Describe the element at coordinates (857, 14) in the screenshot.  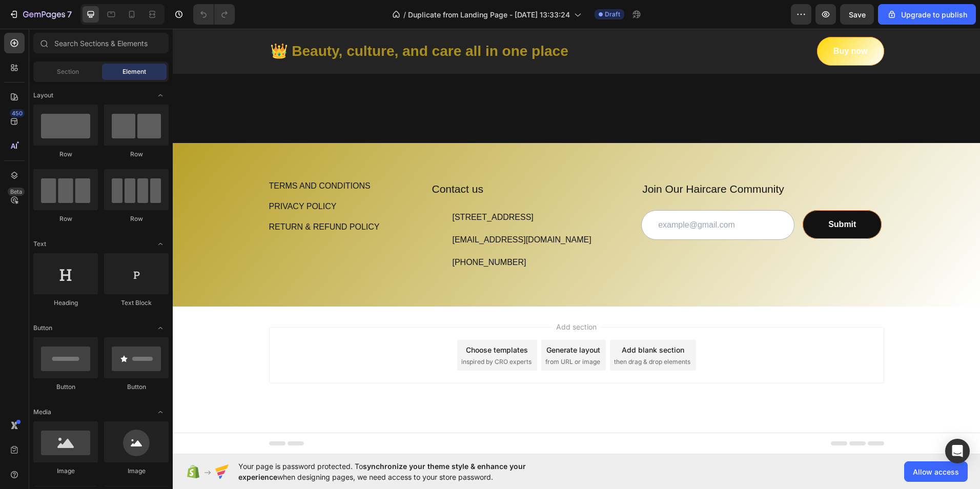
I see `button: Save` at that location.